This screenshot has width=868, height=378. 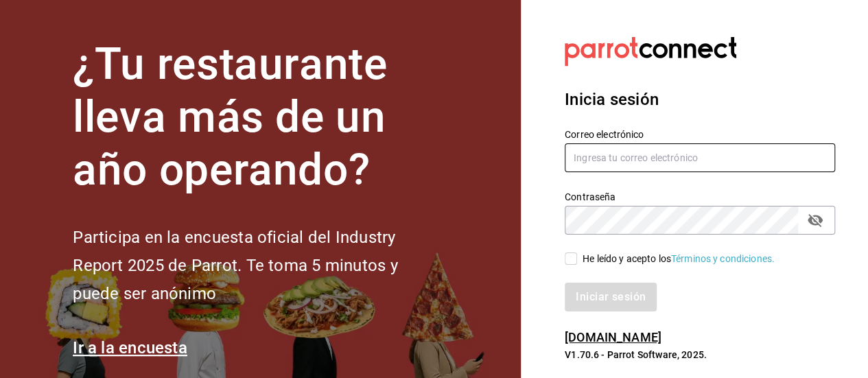 What do you see at coordinates (679, 258) in the screenshot?
I see `div: He leído y acepto los` at bounding box center [679, 258].